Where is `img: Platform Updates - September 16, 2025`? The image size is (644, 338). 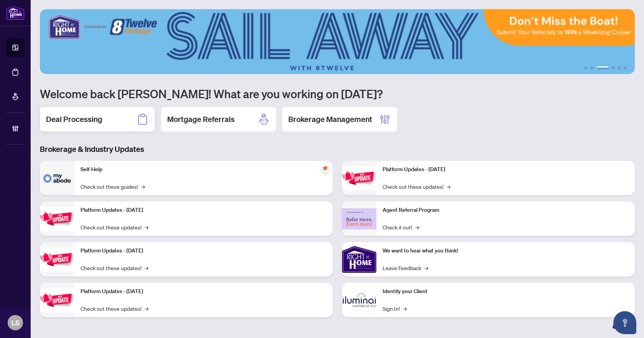
img: Platform Updates - September 16, 2025 is located at coordinates (57, 219).